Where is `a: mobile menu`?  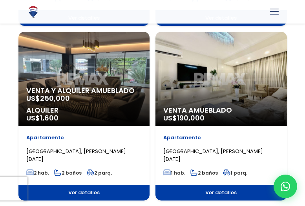 a: mobile menu is located at coordinates (274, 12).